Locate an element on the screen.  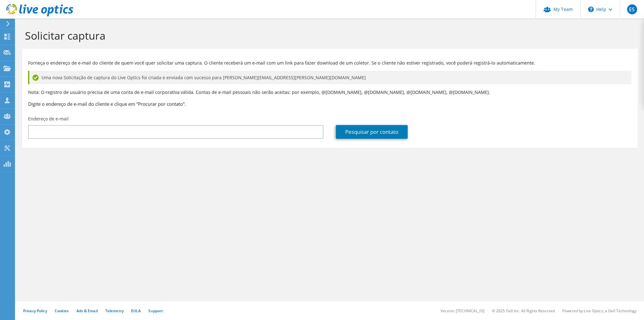
h3: Digite o endereço de e-mail do cliente e clique em “Procurar por contato”. is located at coordinates (330, 104).